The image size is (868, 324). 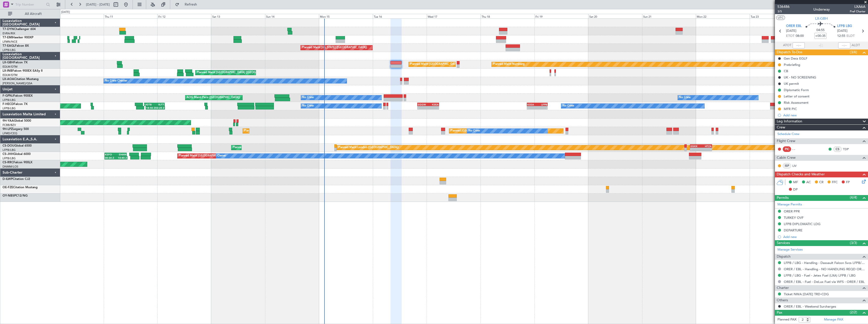 I want to click on a: ORER / EBL - Handling - NO HANDLING REQD ORER/EBL, so click(x=825, y=269).